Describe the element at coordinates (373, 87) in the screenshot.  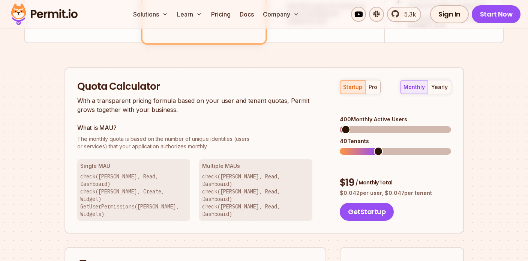
I see `div: pro` at that location.